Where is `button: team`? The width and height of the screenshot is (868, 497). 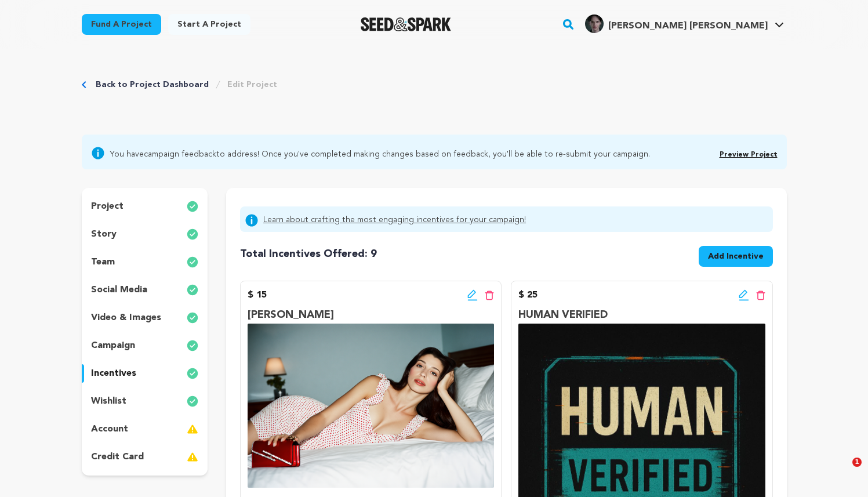
button: team is located at coordinates (145, 262).